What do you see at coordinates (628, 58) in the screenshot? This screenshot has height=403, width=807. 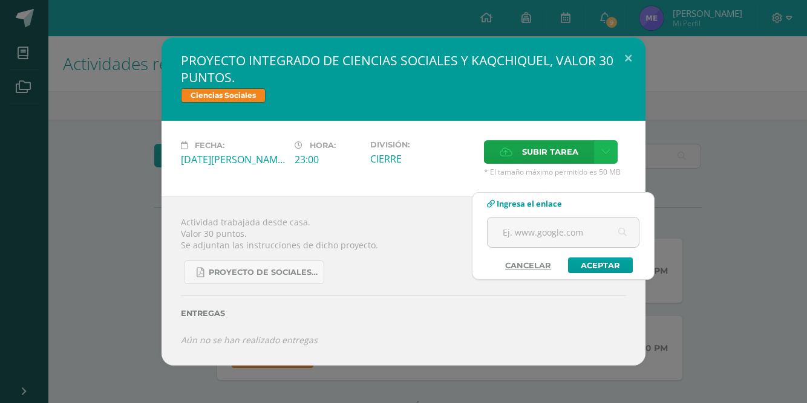 I see `button: Close (Esc)` at bounding box center [628, 58].